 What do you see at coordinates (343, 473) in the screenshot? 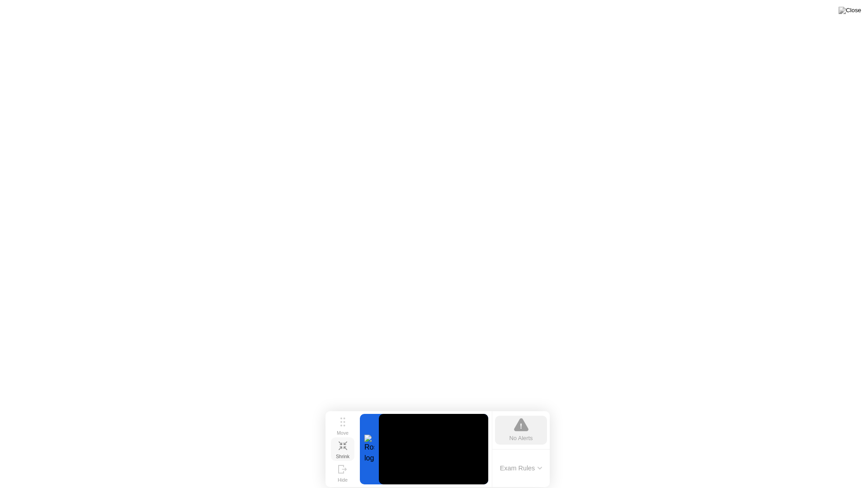
I see `button: Hide` at bounding box center [343, 473].